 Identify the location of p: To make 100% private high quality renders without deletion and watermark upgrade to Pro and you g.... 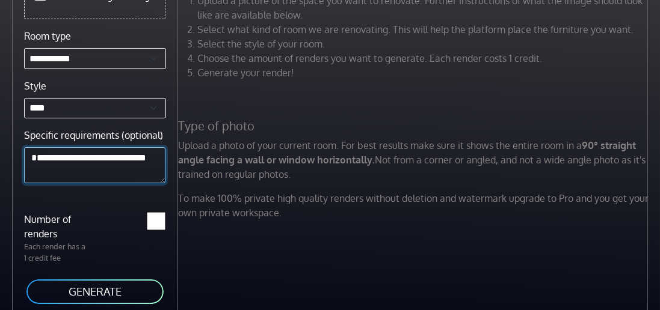
(415, 206).